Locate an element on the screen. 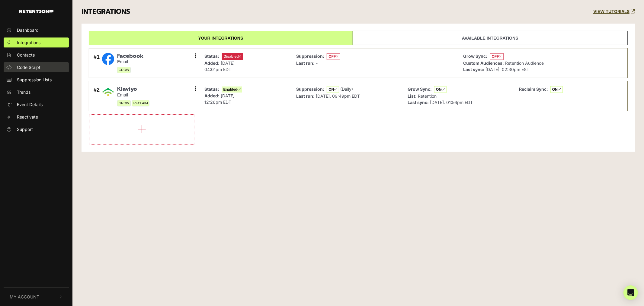 The height and width of the screenshot is (306, 644). span: Code Script is located at coordinates (29, 67).